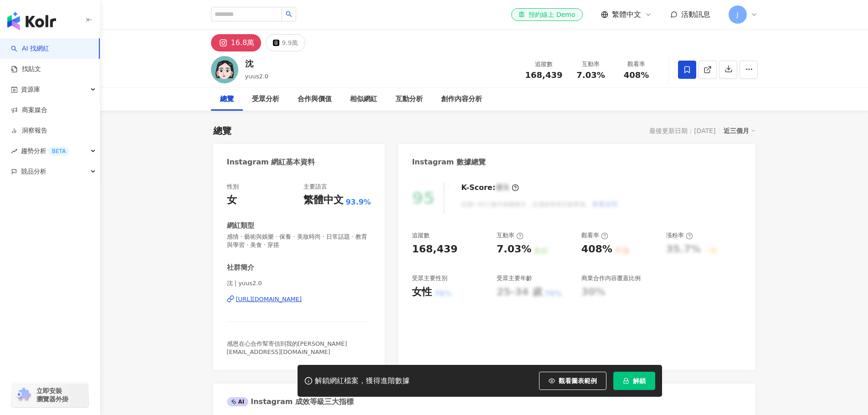 This screenshot has width=868, height=415. Describe the element at coordinates (514, 249) in the screenshot. I see `div: 7.03%` at that location.